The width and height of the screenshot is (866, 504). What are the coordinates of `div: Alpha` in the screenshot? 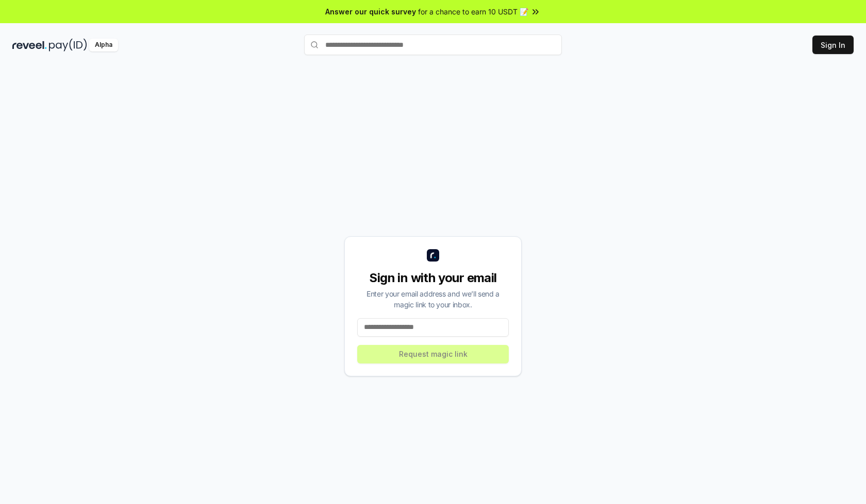 It's located at (104, 45).